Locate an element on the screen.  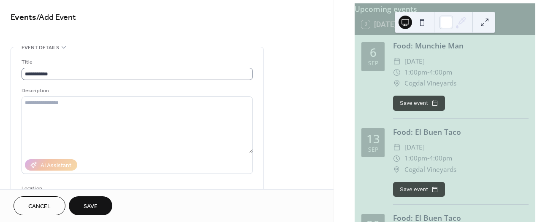
div: 6 is located at coordinates (373, 53).